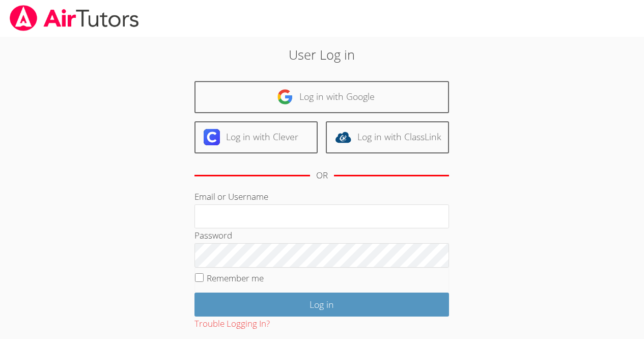  I want to click on h2: User Log in, so click(322, 54).